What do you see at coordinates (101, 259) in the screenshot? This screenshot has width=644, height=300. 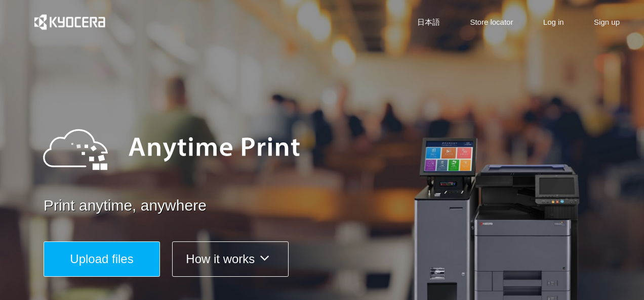 I see `span: Upload files` at bounding box center [101, 259].